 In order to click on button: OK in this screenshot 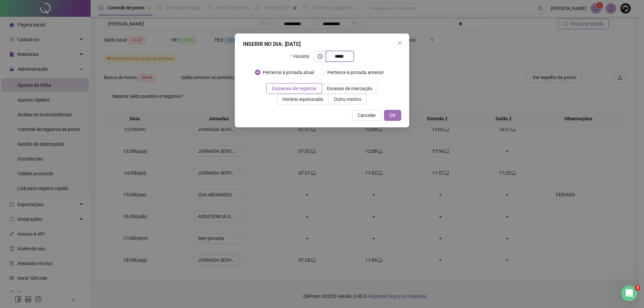, I will do `click(393, 115)`.